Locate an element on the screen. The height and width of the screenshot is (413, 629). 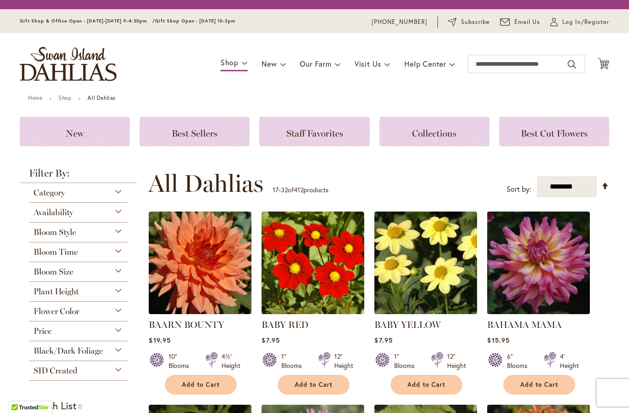
a: Best Sellers is located at coordinates (194, 132).